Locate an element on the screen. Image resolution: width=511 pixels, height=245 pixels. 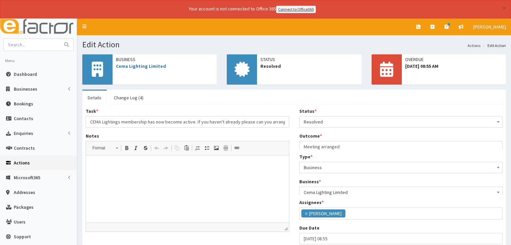
label: Due Date is located at coordinates (309, 228).